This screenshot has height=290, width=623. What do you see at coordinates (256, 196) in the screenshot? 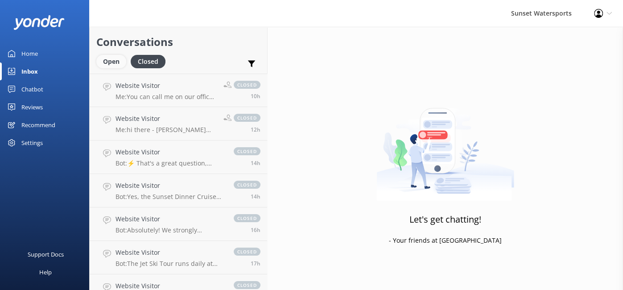
I see `span: Oct 06 2025 04:54pm (UTC -05:00) America/Cancun` at bounding box center [256, 196].